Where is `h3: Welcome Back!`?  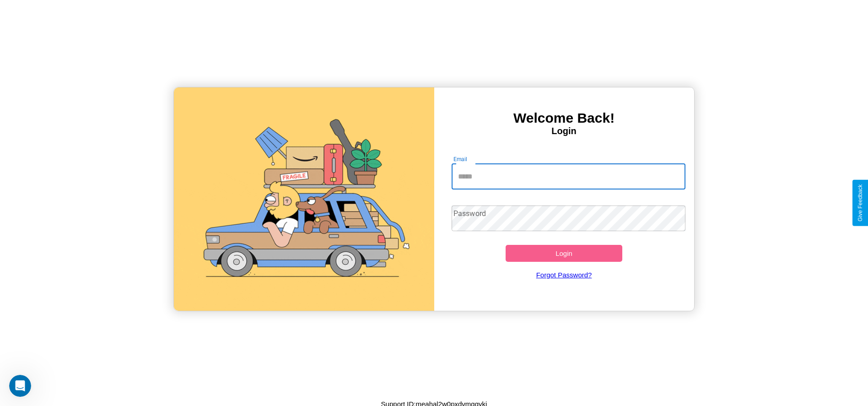 h3: Welcome Back! is located at coordinates (564, 118).